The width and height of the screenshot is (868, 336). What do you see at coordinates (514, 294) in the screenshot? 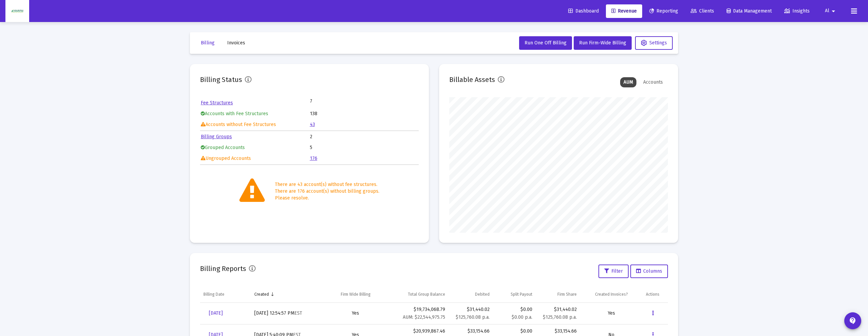
I see `td: Column Split Payout` at bounding box center [514, 294].